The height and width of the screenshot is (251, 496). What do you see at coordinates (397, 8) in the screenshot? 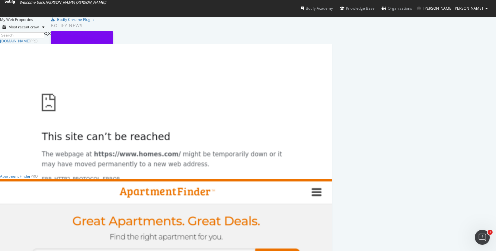
I see `div: Organizations` at bounding box center [397, 8].